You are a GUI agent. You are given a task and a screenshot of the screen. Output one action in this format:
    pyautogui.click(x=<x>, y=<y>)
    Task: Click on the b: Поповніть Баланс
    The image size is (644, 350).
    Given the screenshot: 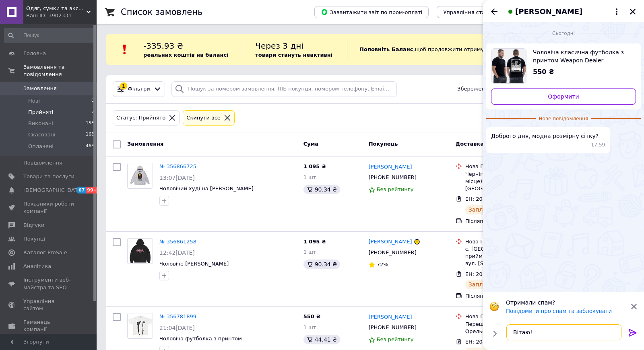 What is the action you would take?
    pyautogui.click(x=386, y=49)
    